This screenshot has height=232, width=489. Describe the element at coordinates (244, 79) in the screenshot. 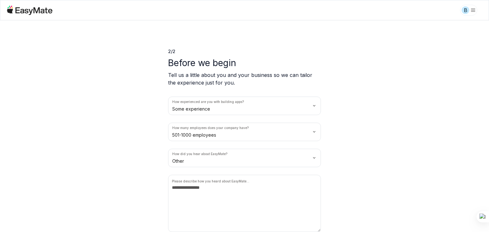

I see `p: Tell us a little about you and your business so we can tailor the experience just for you.` at that location.